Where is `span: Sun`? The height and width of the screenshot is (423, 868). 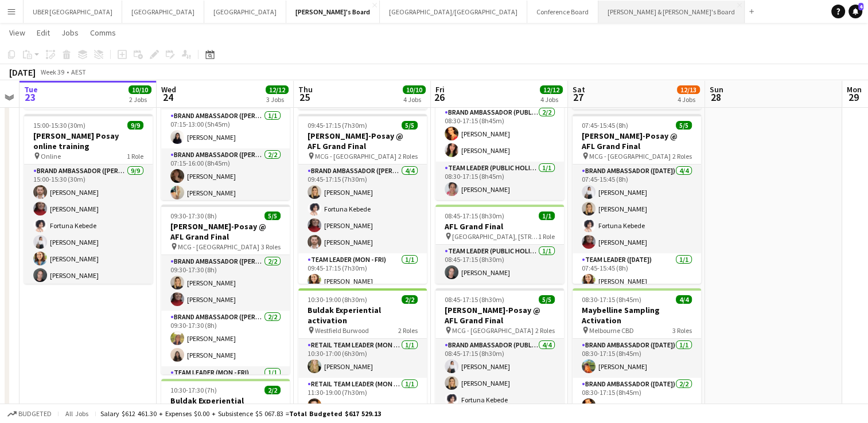 span: Sun is located at coordinates (717, 89).